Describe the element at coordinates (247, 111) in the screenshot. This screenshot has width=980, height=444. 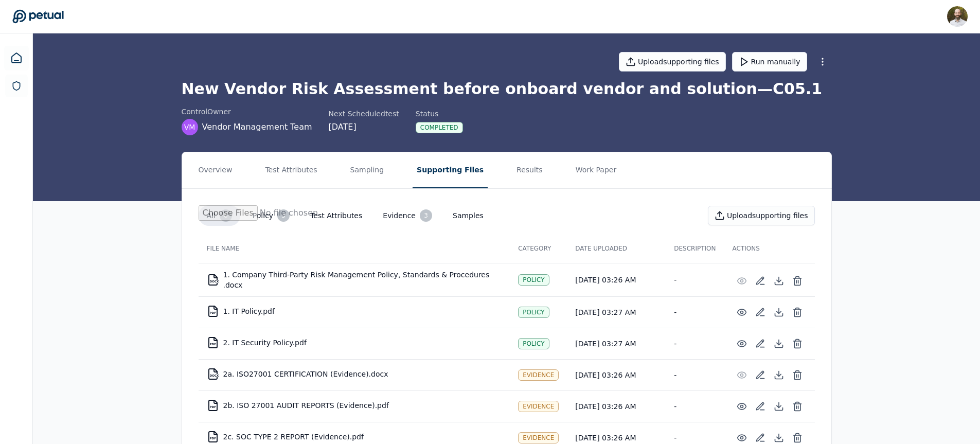
I see `div: control Owner` at that location.